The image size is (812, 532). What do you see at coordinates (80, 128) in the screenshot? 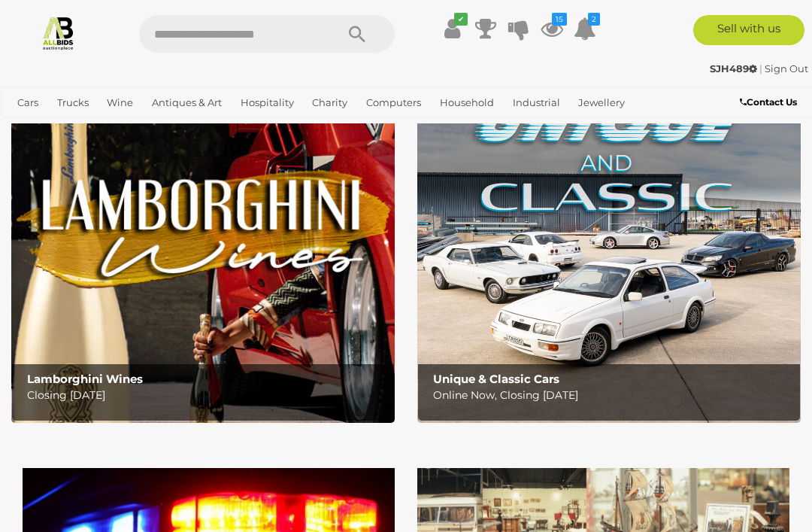
I see `a: Sports` at bounding box center [80, 128].